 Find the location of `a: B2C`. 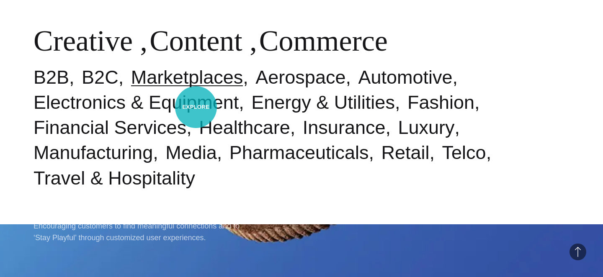

a: B2C is located at coordinates (100, 77).